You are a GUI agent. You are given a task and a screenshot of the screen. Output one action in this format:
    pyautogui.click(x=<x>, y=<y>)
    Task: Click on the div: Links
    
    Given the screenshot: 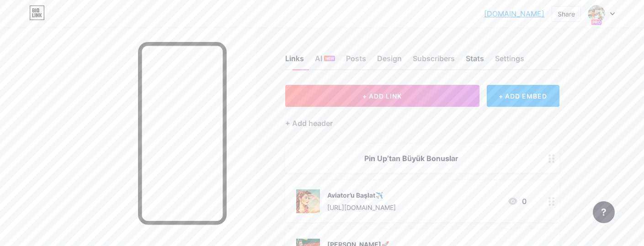 What is the action you would take?
    pyautogui.click(x=294, y=61)
    